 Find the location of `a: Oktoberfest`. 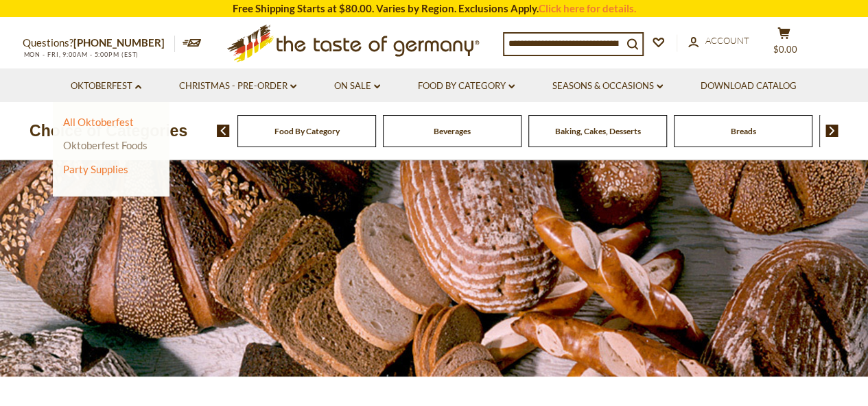

a: Oktoberfest is located at coordinates (106, 86).